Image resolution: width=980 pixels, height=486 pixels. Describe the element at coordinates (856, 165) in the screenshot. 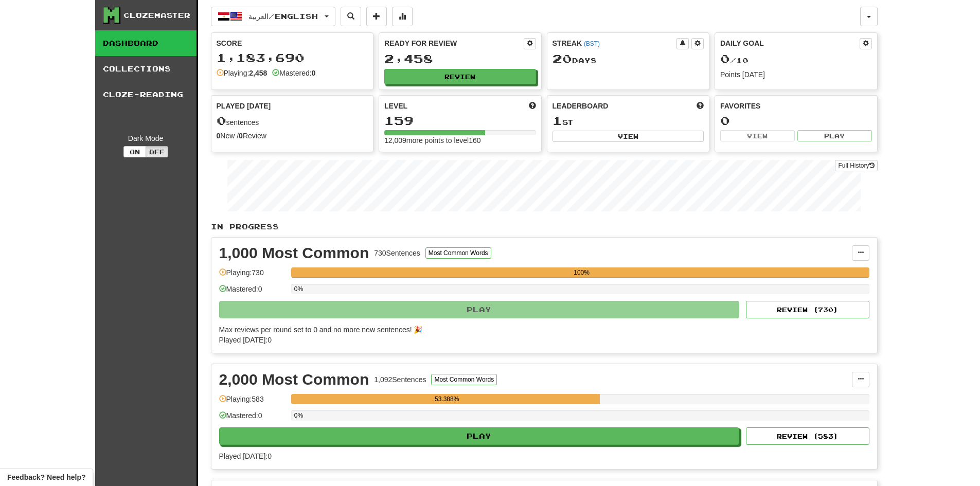

I see `a: Full History` at that location.